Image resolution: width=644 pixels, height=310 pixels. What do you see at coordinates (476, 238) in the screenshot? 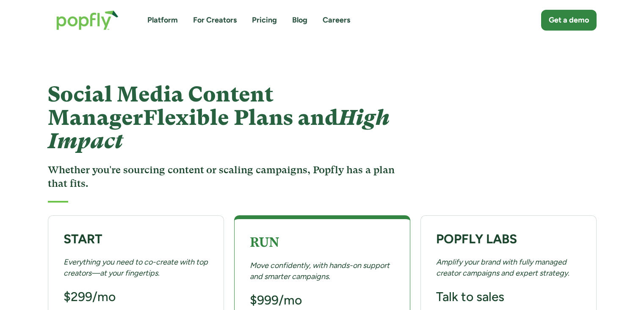
I see `strong: POPFLY LABS` at bounding box center [476, 238].